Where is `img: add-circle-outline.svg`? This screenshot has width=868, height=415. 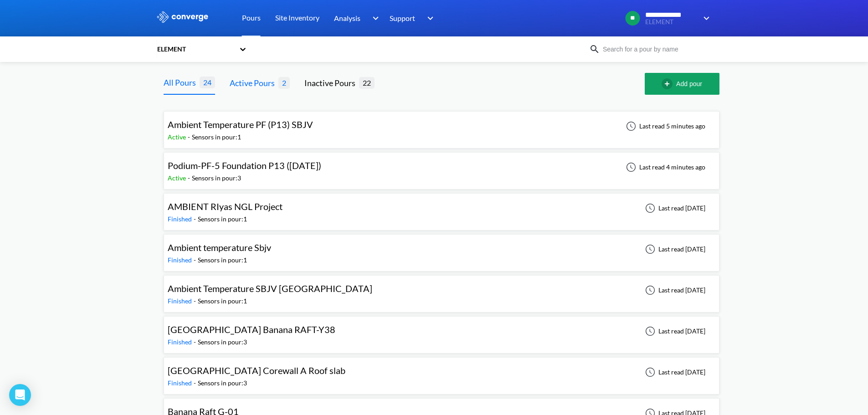
img: add-circle-outline.svg is located at coordinates (669, 84).